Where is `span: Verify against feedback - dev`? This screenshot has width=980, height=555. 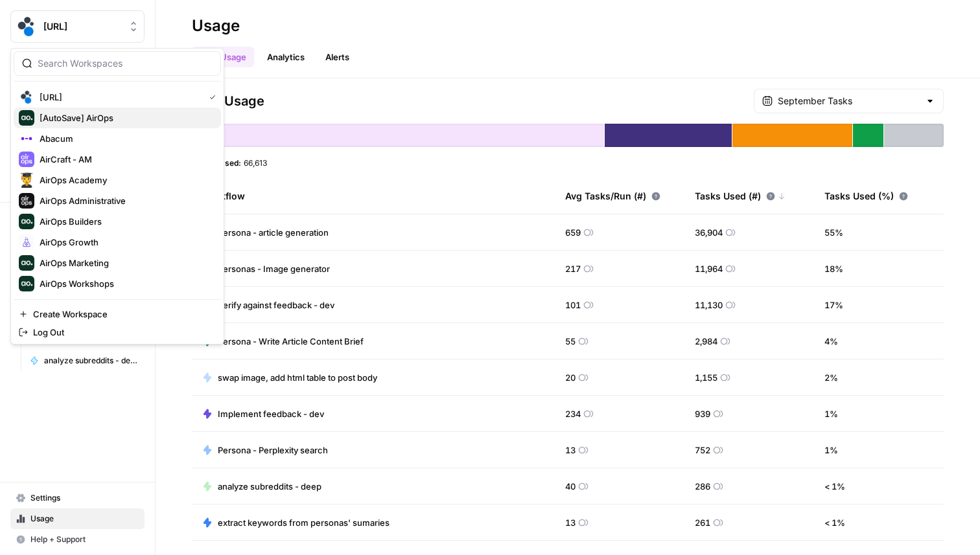 span: Verify against feedback - dev is located at coordinates (276, 305).